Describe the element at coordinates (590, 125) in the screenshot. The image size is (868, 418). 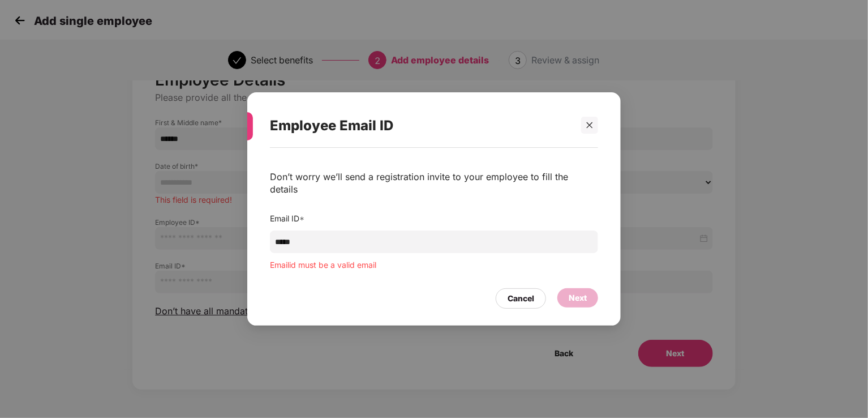
I see `span: close` at that location.